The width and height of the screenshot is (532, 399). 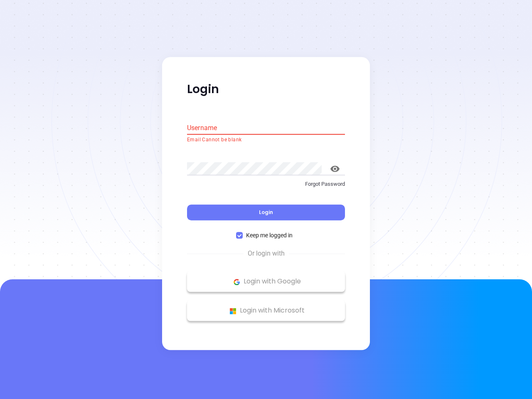 I want to click on a: Forgot Password, so click(x=266, y=187).